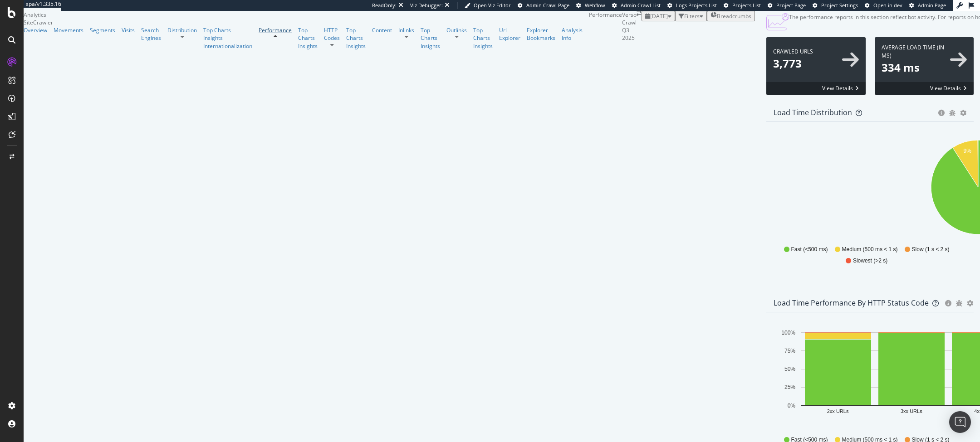 This screenshot has width=980, height=442. What do you see at coordinates (151, 34) in the screenshot?
I see `div: Search Engines` at bounding box center [151, 34].